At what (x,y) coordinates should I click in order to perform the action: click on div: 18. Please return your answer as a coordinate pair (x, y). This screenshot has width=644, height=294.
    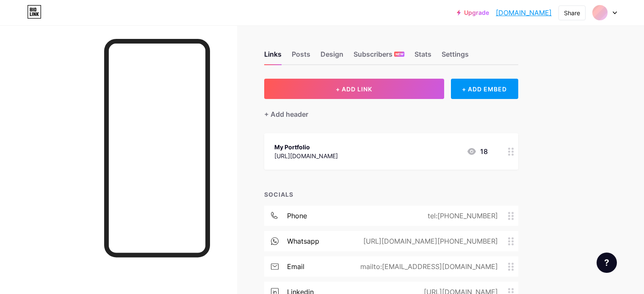
    Looking at the image, I should click on (477, 151).